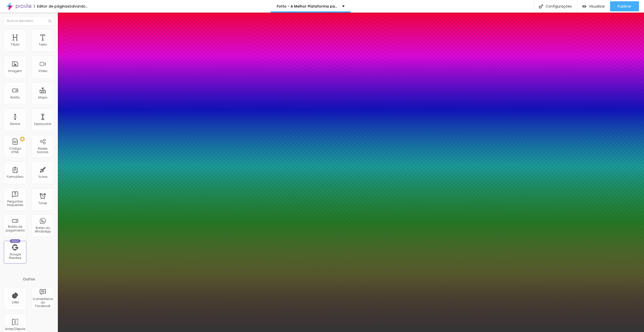  What do you see at coordinates (15, 256) in the screenshot?
I see `div: Google Reviews` at bounding box center [15, 256].